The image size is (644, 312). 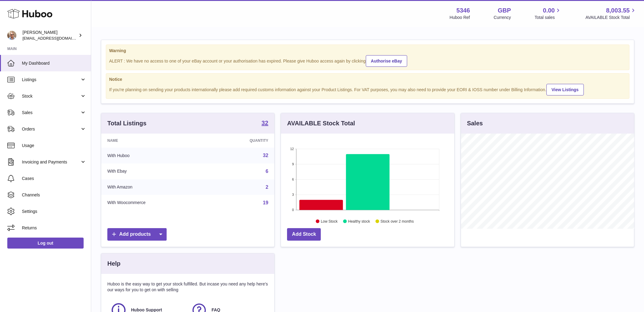 What do you see at coordinates (293, 209) in the screenshot?
I see `text: 0` at bounding box center [293, 209].